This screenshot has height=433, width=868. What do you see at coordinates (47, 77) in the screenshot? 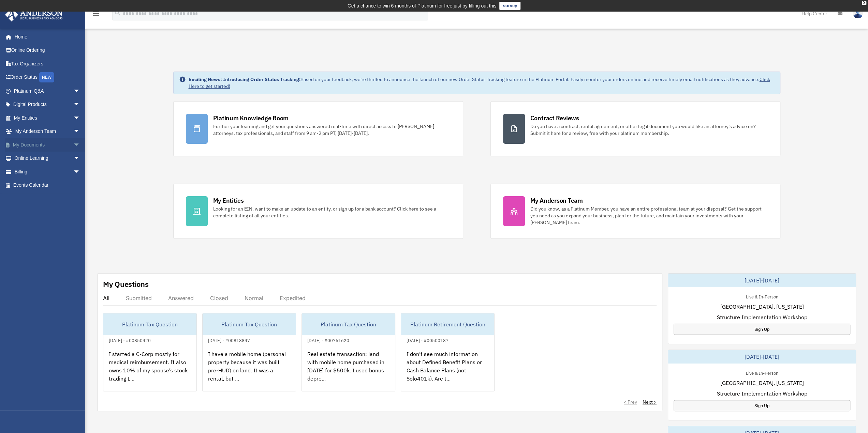
I see `a: Order StatusNEW` at bounding box center [47, 77].